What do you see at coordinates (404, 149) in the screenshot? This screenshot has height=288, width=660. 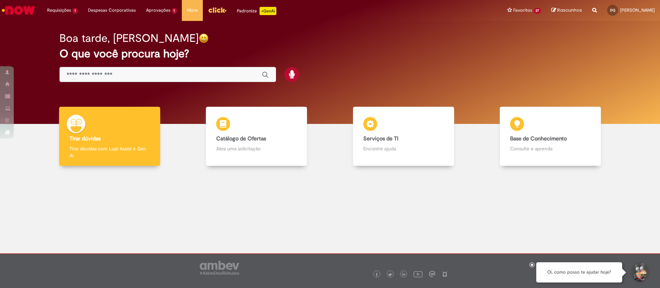 I see `p: Encontre ajuda` at bounding box center [404, 149].